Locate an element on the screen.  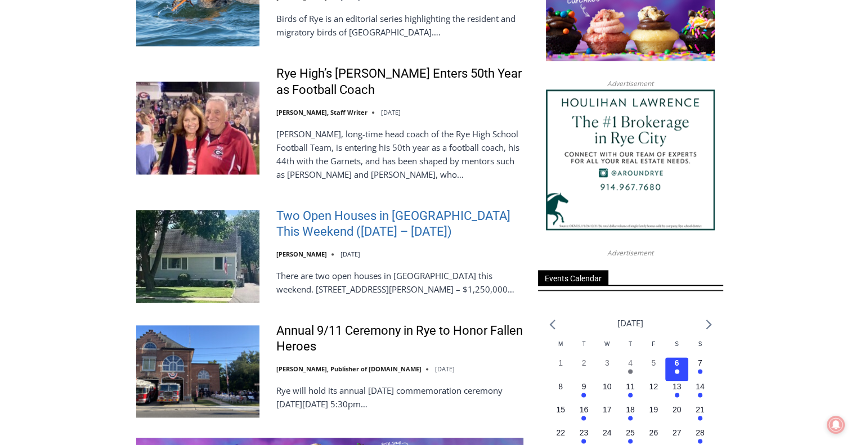
img: Two Open Houses in Rye This Weekend (September 6 – 7) is located at coordinates (198, 256).